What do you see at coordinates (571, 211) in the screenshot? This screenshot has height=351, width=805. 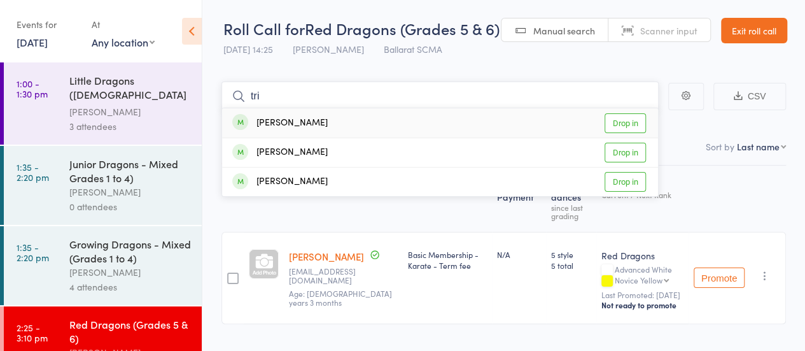 I see `div: since last grading` at bounding box center [571, 211].